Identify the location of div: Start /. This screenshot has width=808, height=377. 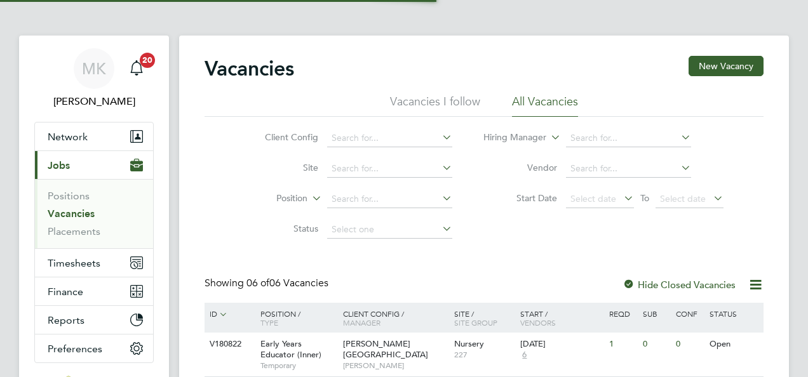
(561, 318).